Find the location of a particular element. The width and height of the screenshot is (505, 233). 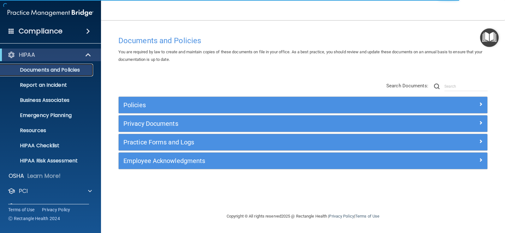

p: Emergency Planning is located at coordinates (47, 116).